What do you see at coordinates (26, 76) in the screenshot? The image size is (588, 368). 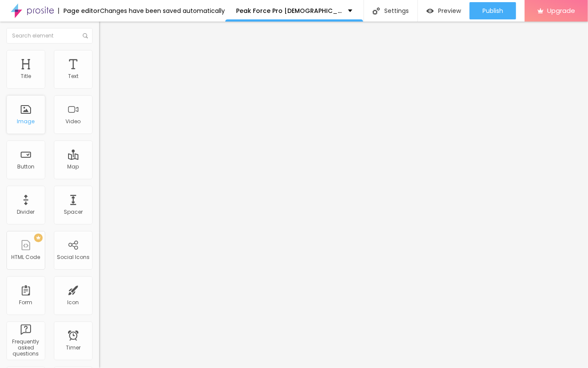 I see `div: Title` at bounding box center [26, 76].